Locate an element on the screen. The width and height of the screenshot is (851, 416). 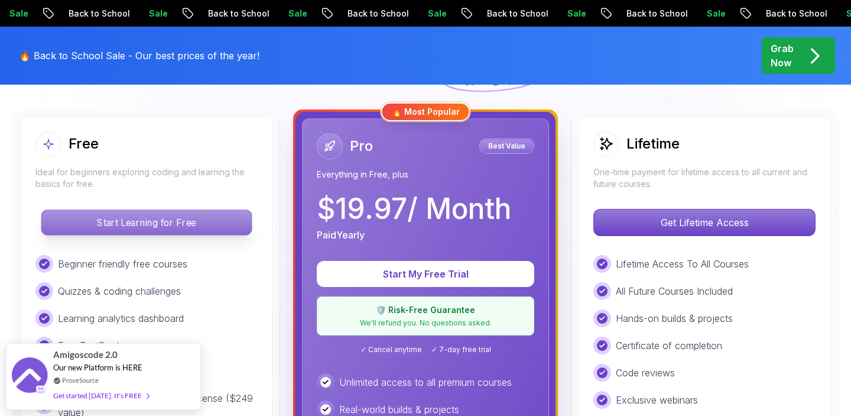
h2: Lifetime is located at coordinates (653, 144).